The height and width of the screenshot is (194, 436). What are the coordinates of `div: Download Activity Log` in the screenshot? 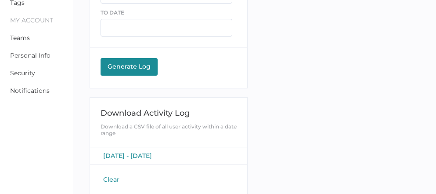 It's located at (169, 113).